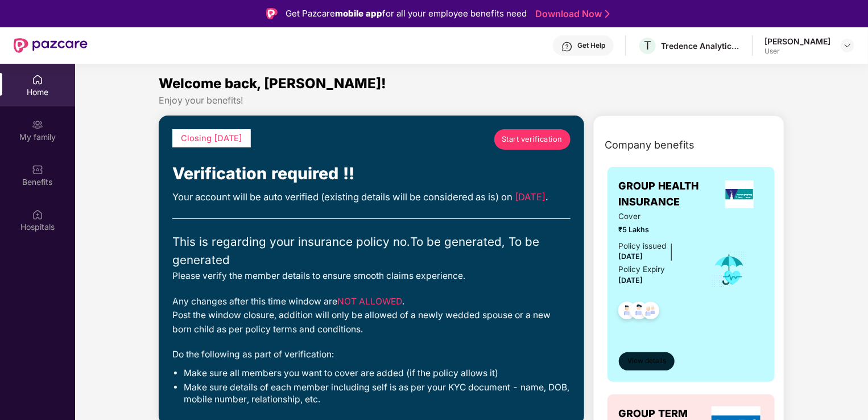  Describe the element at coordinates (38, 215) in the screenshot. I see `img: svg+xml;base64,PHN2ZyBpZD0iSG9zcGl0YWxzIiB4bWxucz0iaHR0cDovL3d3dy53My5vcmcvMjAwMC9zdmciIHdpZHRoPS...` at that location.